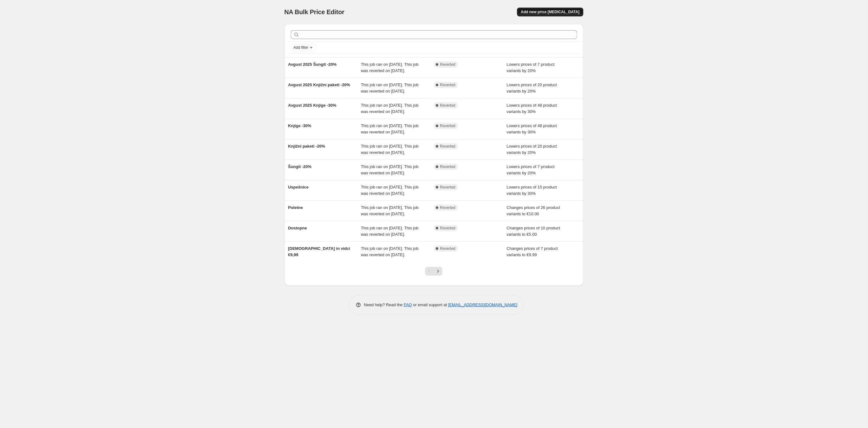 The height and width of the screenshot is (428, 868). What do you see at coordinates (408, 305) in the screenshot?
I see `a: FAQ` at bounding box center [408, 305].